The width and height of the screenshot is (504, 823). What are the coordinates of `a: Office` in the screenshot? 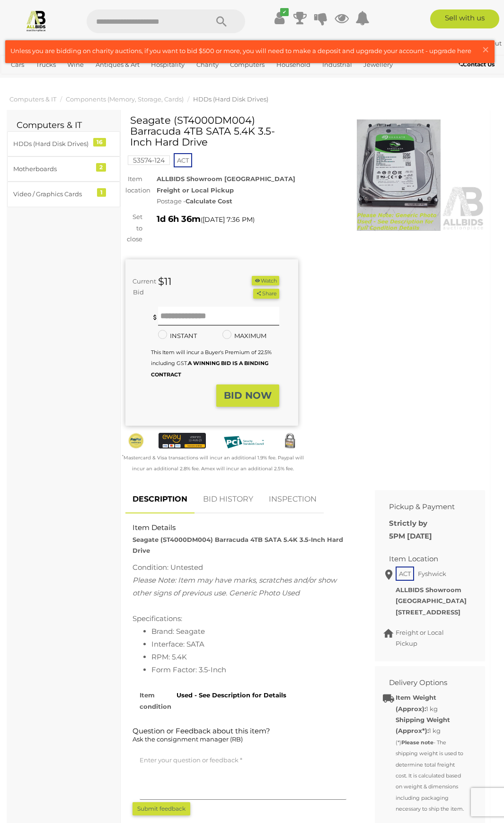 It's located at (20, 80).